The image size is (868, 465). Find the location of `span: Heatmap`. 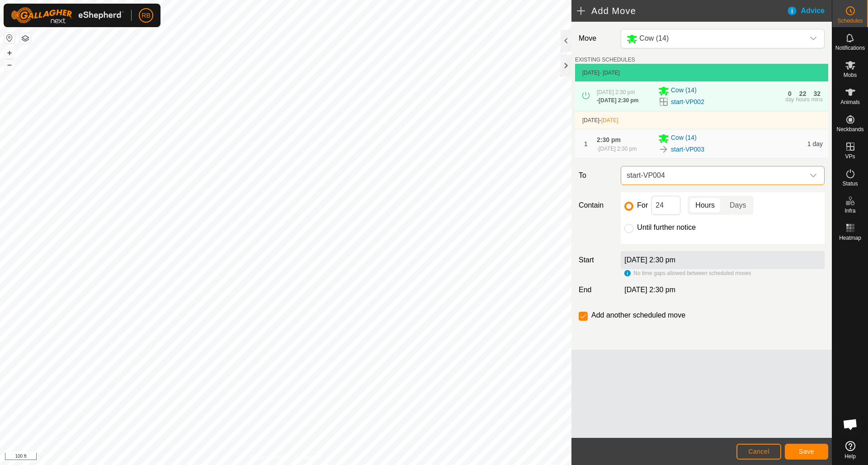

span: Heatmap is located at coordinates (850, 238).